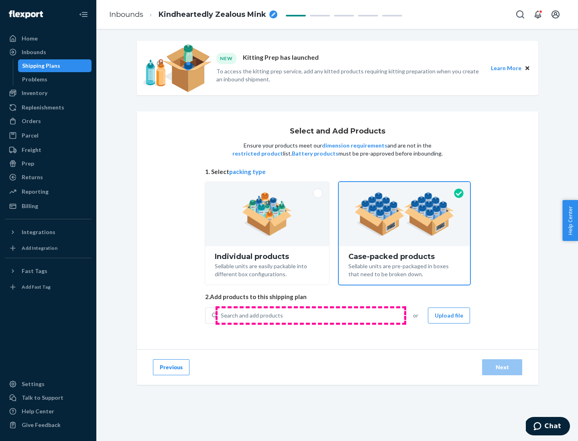  I want to click on a: Freight, so click(48, 150).